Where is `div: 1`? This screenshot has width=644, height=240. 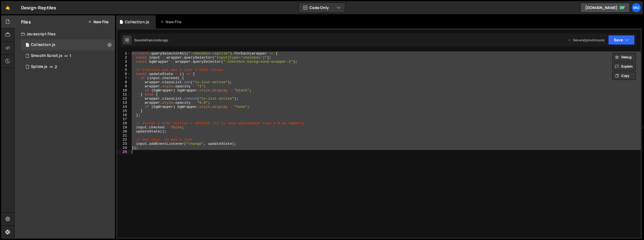
div: 1 is located at coordinates (124, 53).